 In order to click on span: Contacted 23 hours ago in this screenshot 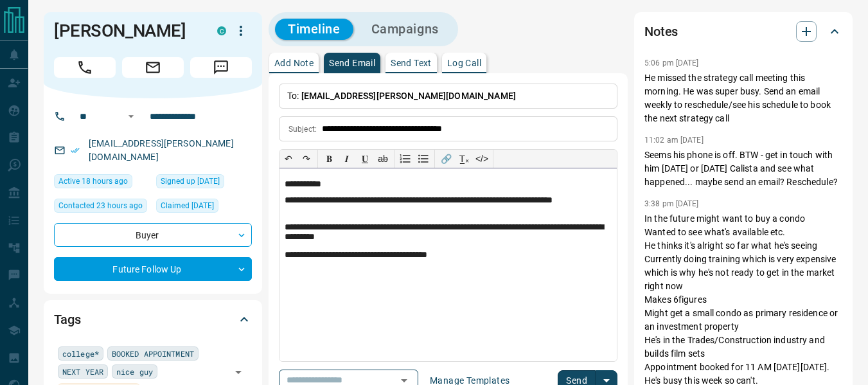, I will do `click(100, 206)`.